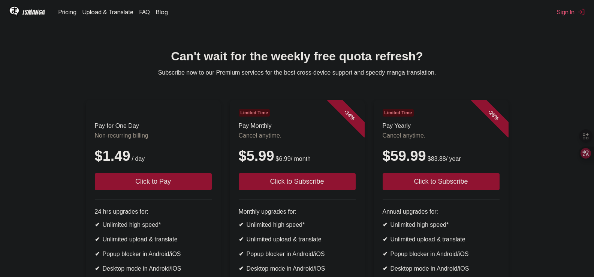 The height and width of the screenshot is (277, 594). I want to click on p: 24 hrs upgrades for:, so click(153, 212).